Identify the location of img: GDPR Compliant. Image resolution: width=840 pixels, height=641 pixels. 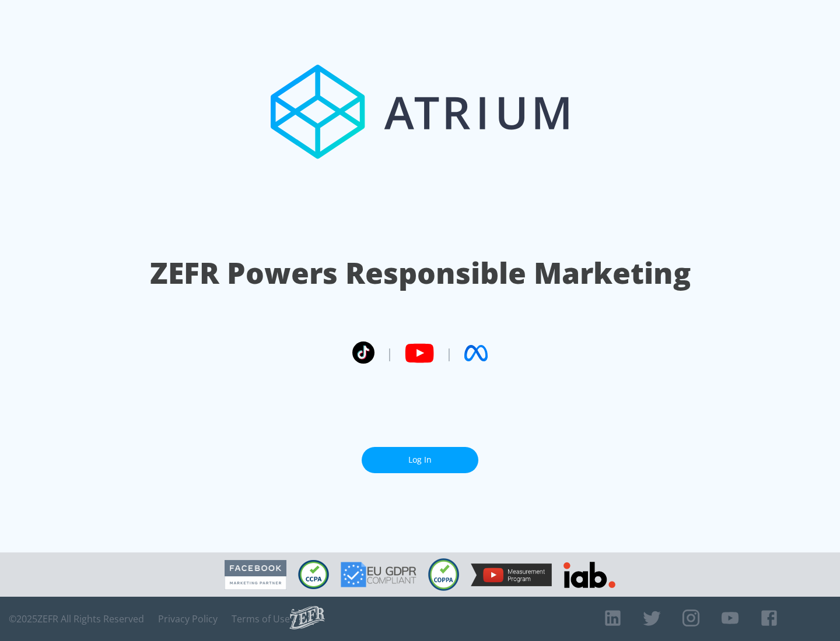
(378, 574).